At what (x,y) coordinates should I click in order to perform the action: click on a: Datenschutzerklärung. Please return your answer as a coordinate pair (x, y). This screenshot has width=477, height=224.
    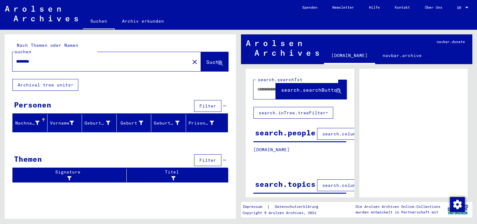
    Looking at the image, I should click on (298, 207).